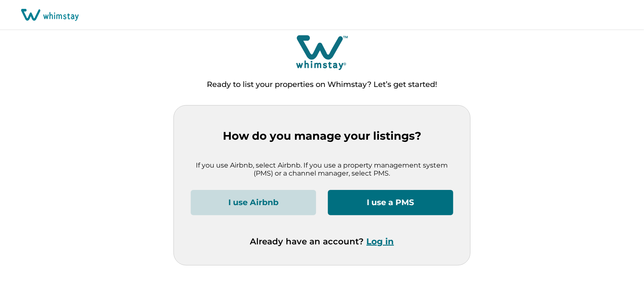 The height and width of the screenshot is (306, 644). Describe the element at coordinates (322, 241) in the screenshot. I see `p: Already have an account?` at that location.